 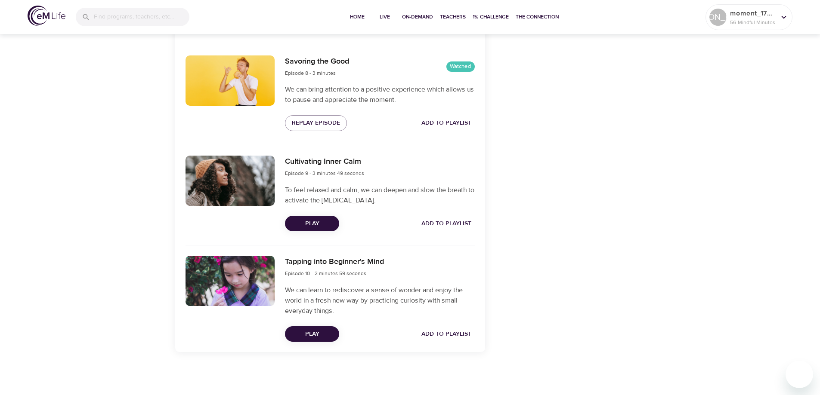 What do you see at coordinates (379, 301) in the screenshot?
I see `p: We can learn to rediscover a sense of wonder and enjoy the world in a fresh new way by practicing...` at bounding box center [379, 301].